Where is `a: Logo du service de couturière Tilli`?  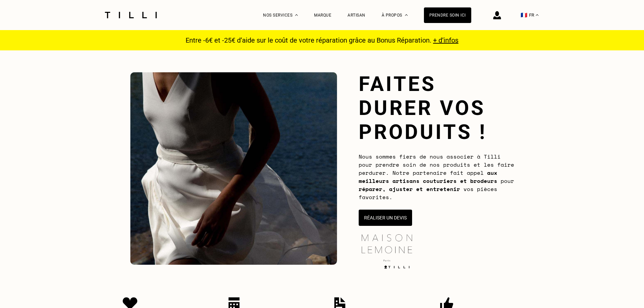
a: Logo du service de couturière Tilli is located at coordinates (131, 15).